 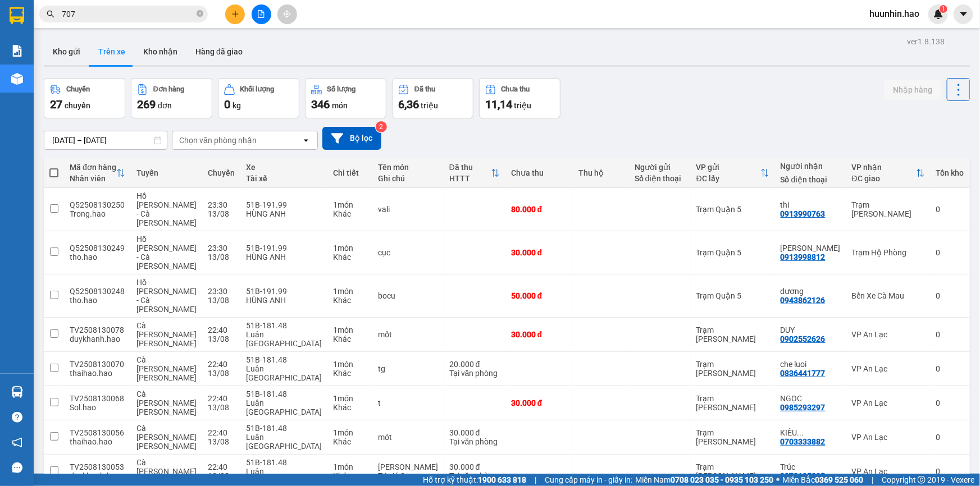 I want to click on span: aim, so click(x=287, y=14).